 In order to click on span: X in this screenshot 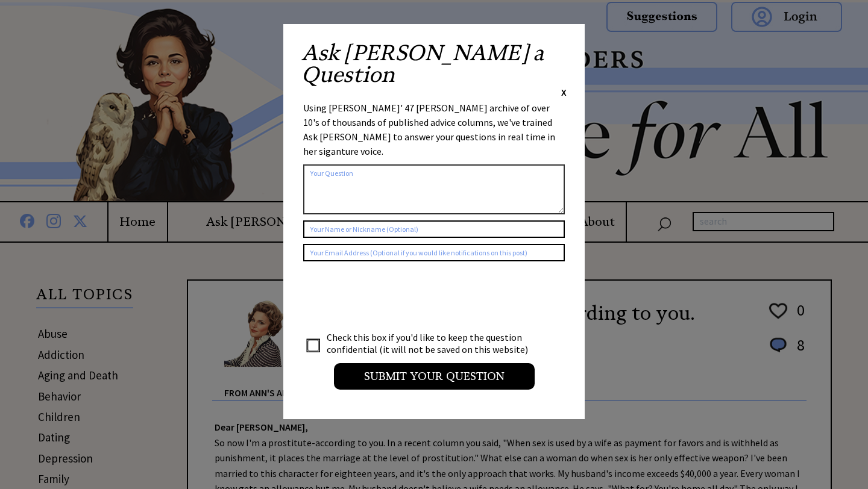, I will do `click(564, 92)`.